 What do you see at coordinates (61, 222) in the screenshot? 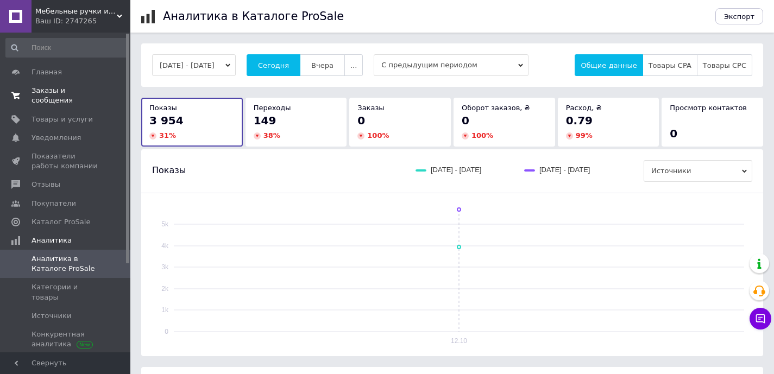
I see `span: Каталог ProSale` at bounding box center [61, 222].